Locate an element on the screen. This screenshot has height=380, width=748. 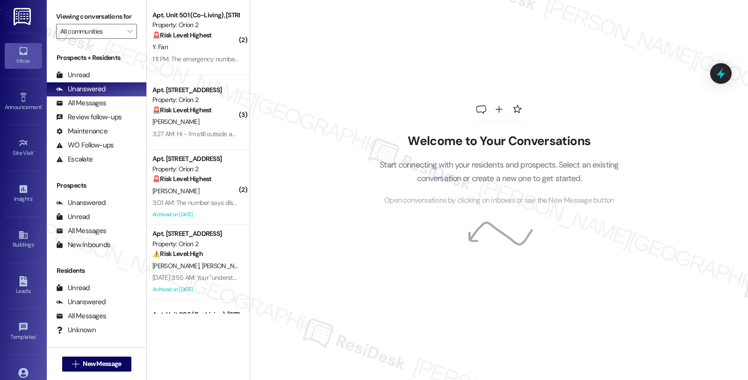
span: Y. Fan is located at coordinates (160, 47).